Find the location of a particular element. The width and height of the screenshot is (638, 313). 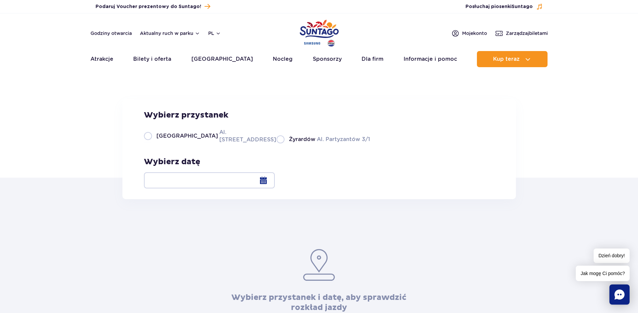

span: Kup teraz is located at coordinates (506, 59).